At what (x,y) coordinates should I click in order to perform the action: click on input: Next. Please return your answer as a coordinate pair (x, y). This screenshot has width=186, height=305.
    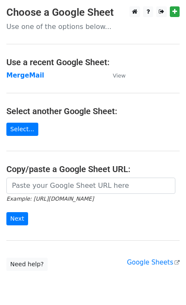
    Looking at the image, I should click on (17, 219).